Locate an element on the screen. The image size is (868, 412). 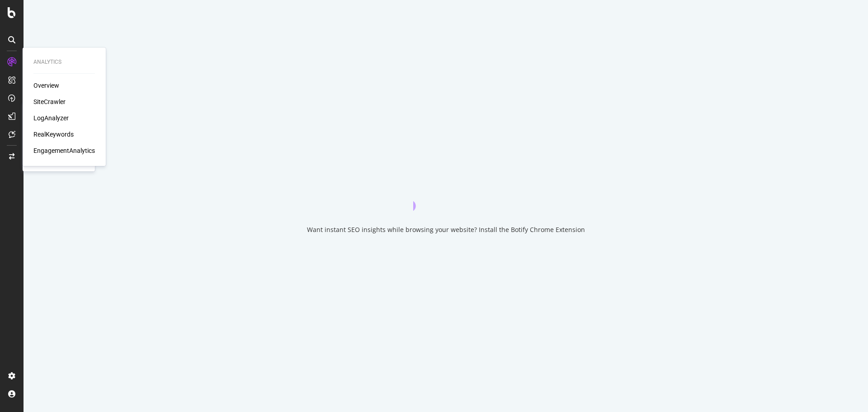
div: SiteCrawler is located at coordinates (49, 102).